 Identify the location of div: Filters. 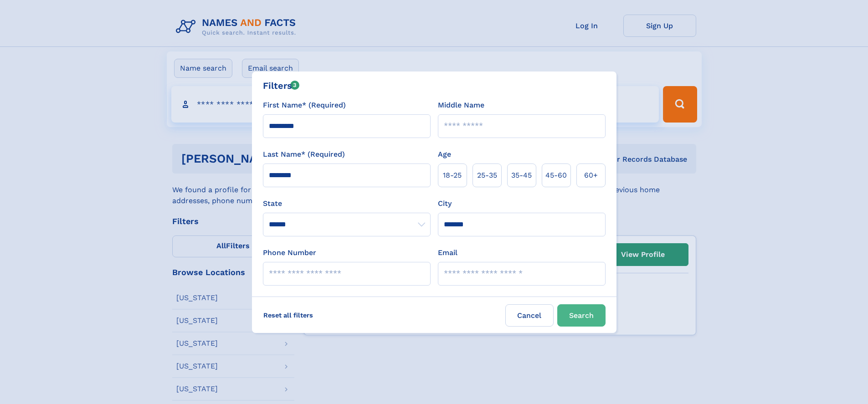
(281, 85).